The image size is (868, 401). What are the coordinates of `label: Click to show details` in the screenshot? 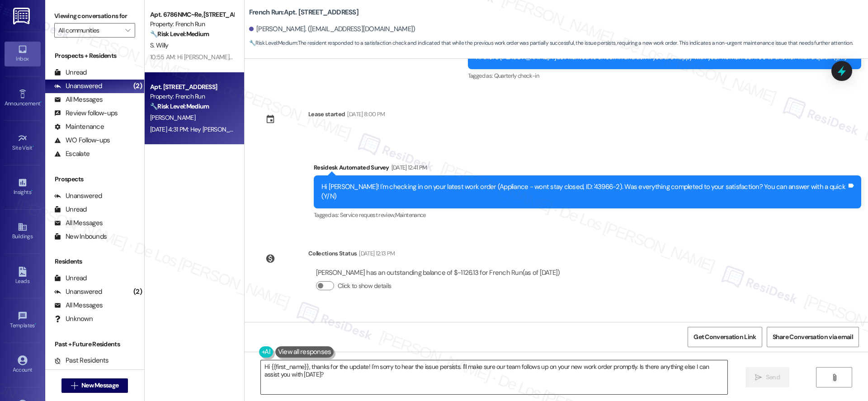 It's located at (364, 286).